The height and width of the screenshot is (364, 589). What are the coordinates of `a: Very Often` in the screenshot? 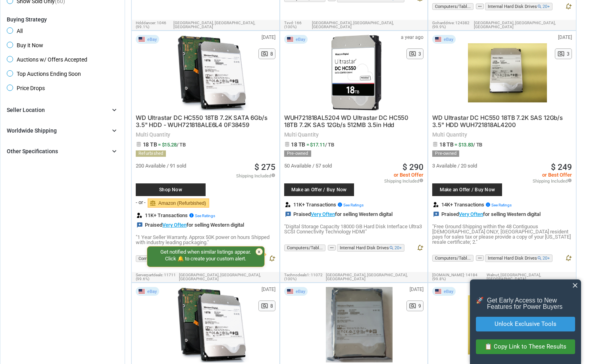 It's located at (323, 214).